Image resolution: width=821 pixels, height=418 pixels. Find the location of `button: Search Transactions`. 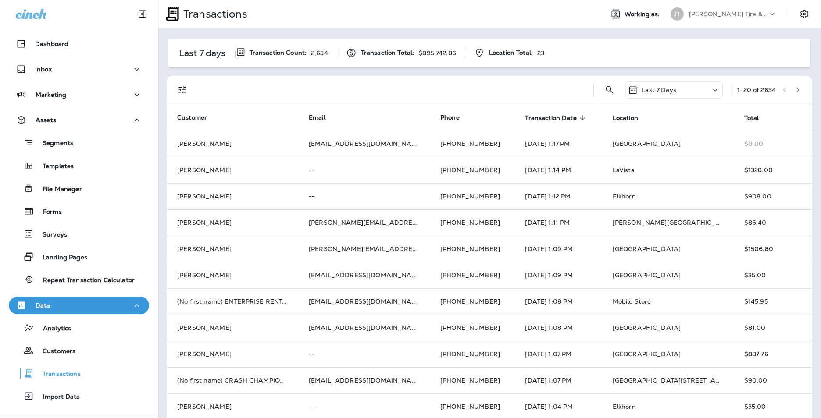

button: Search Transactions is located at coordinates (609, 90).